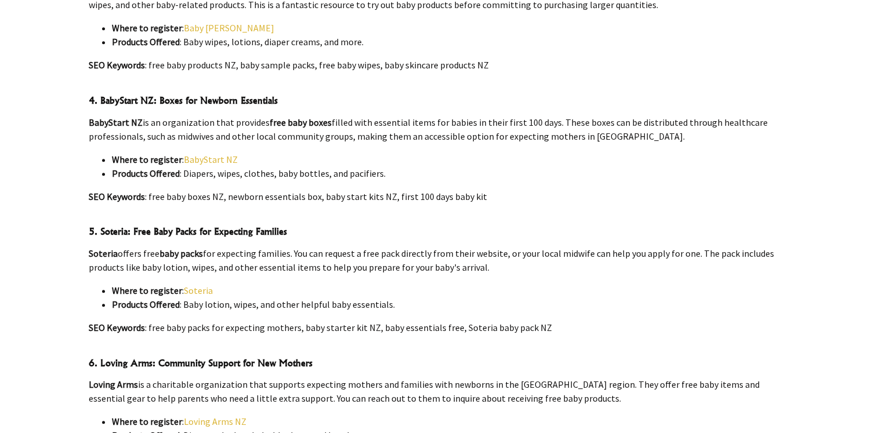 Image resolution: width=882 pixels, height=433 pixels. I want to click on strong: Soteria, so click(103, 253).